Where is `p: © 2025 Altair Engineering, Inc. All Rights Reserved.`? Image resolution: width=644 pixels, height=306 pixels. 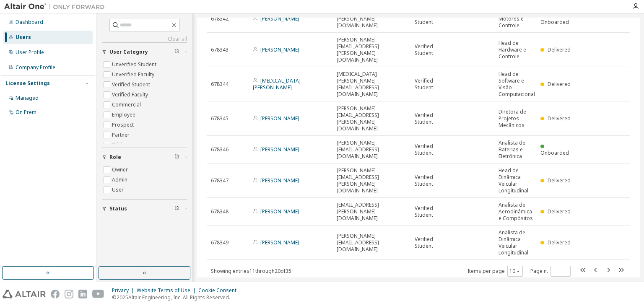
p: © 2025 Altair Engineering, Inc. All Rights Reserved. is located at coordinates (177, 297).